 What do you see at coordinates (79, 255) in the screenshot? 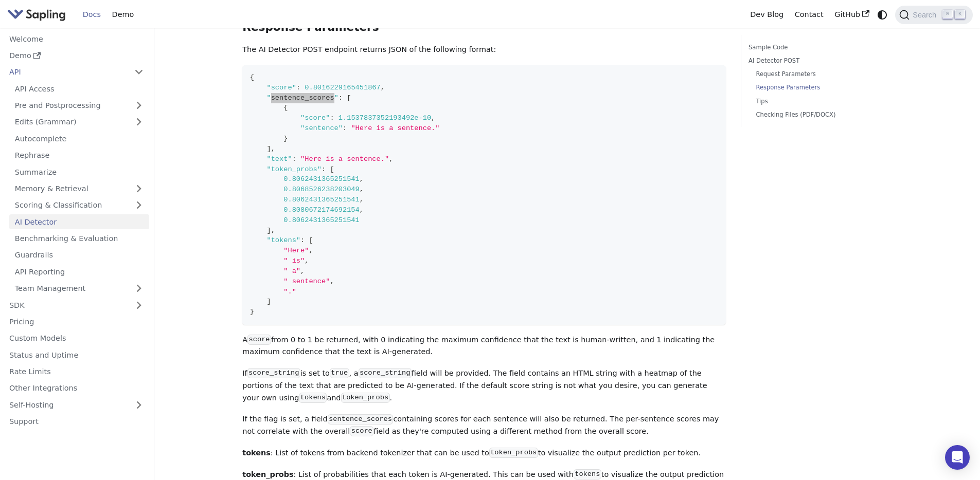
I see `a: Guardrails` at bounding box center [79, 255].